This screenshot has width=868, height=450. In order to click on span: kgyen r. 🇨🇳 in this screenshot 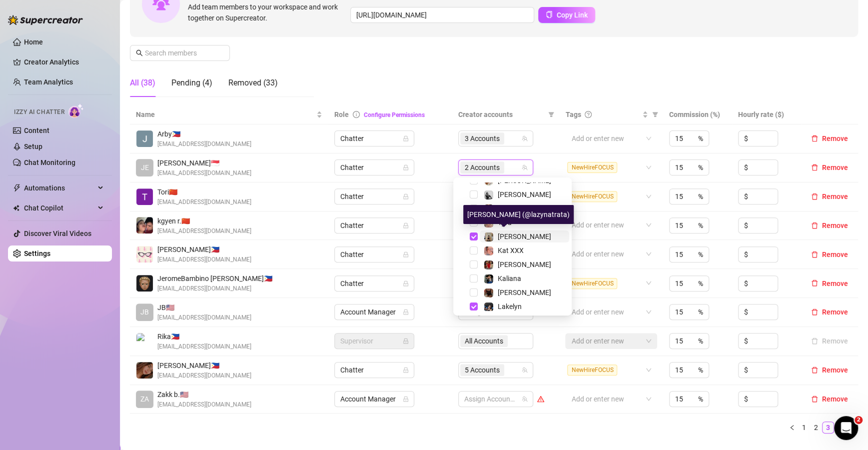, I will do `click(204, 221)`.